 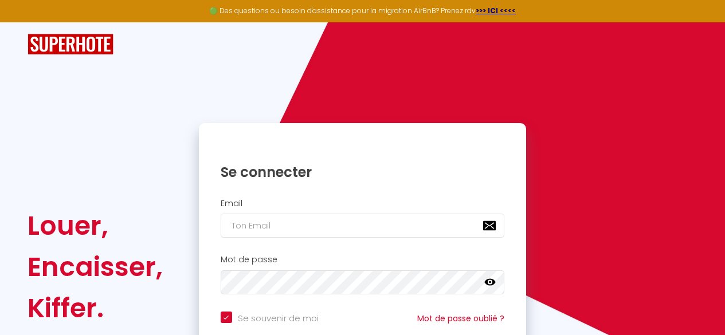 What do you see at coordinates (95, 267) in the screenshot?
I see `div: Encaisser,` at bounding box center [95, 267].